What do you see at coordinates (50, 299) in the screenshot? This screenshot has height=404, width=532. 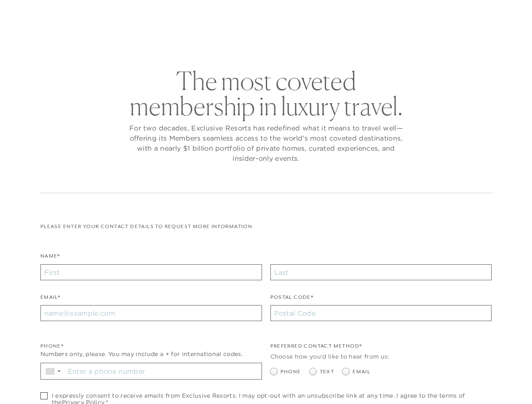 I see `label: Email*` at bounding box center [50, 299].